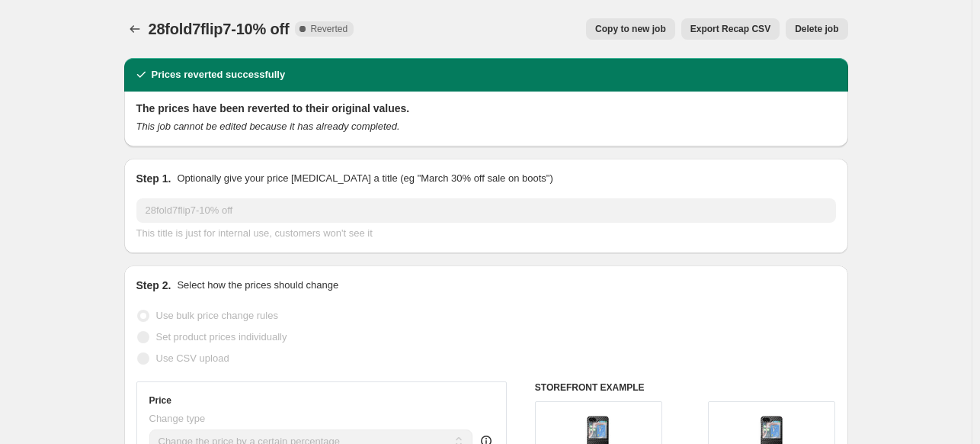  Describe the element at coordinates (154, 285) in the screenshot. I see `h2: Step 2.` at that location.